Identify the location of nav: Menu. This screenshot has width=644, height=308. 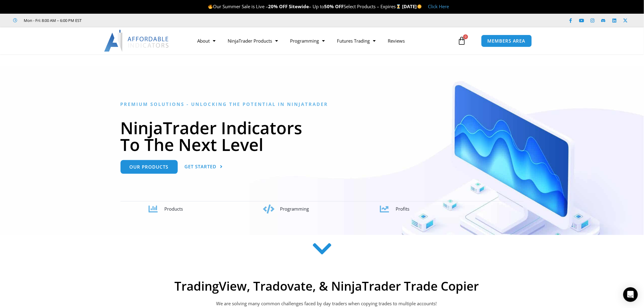
(323, 41).